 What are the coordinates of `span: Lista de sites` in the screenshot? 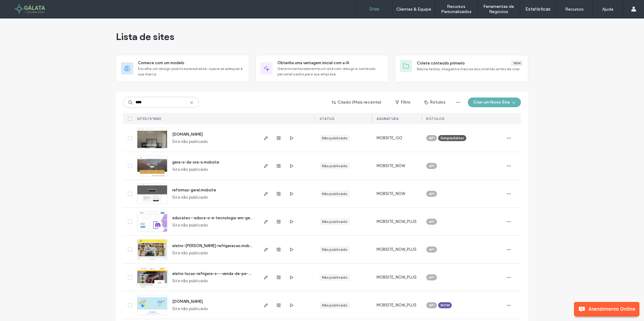 It's located at (145, 37).